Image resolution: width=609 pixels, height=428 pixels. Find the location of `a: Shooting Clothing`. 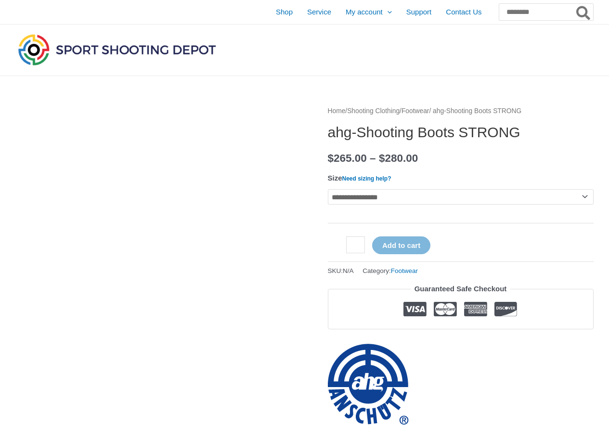

a: Shooting Clothing is located at coordinates (373, 111).